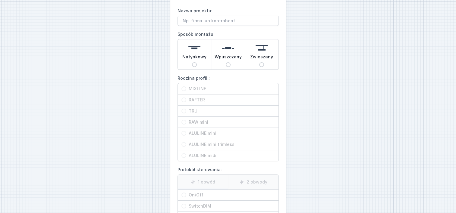 This screenshot has height=213, width=456. I want to click on label: Nazwa projektu:, so click(228, 16).